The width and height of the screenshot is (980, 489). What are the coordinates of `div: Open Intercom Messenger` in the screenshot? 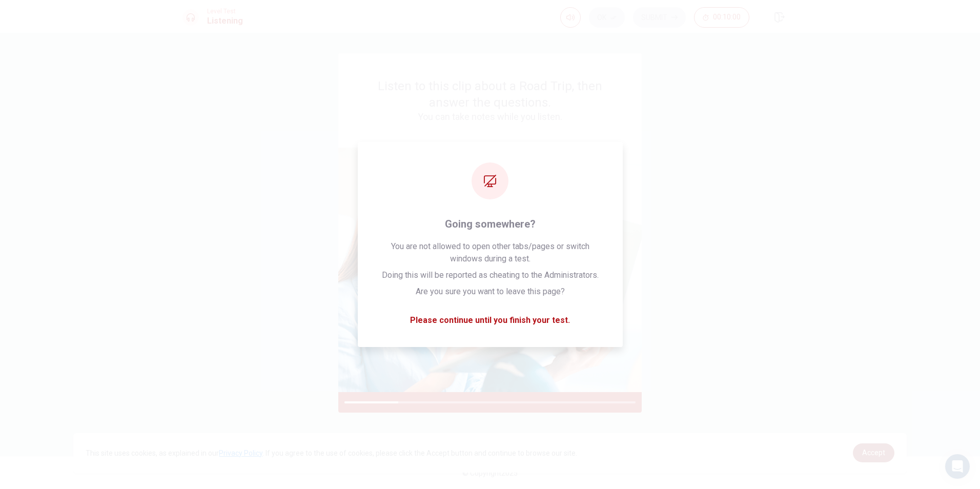 It's located at (957, 466).